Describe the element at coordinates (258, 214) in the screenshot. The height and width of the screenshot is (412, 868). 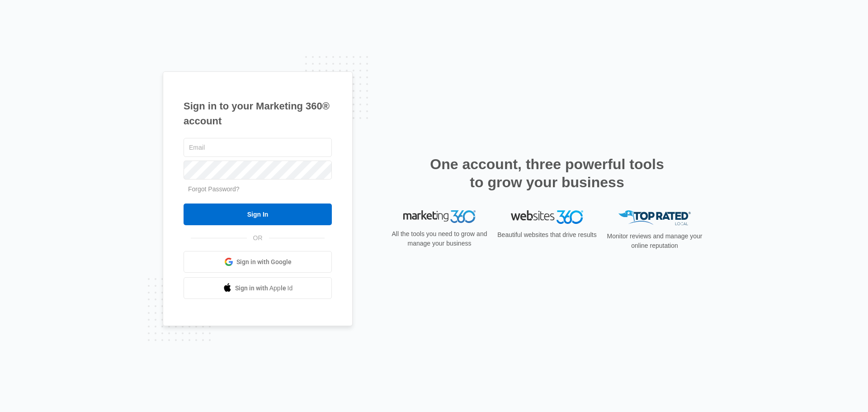
I see `input: Sign In` at that location.